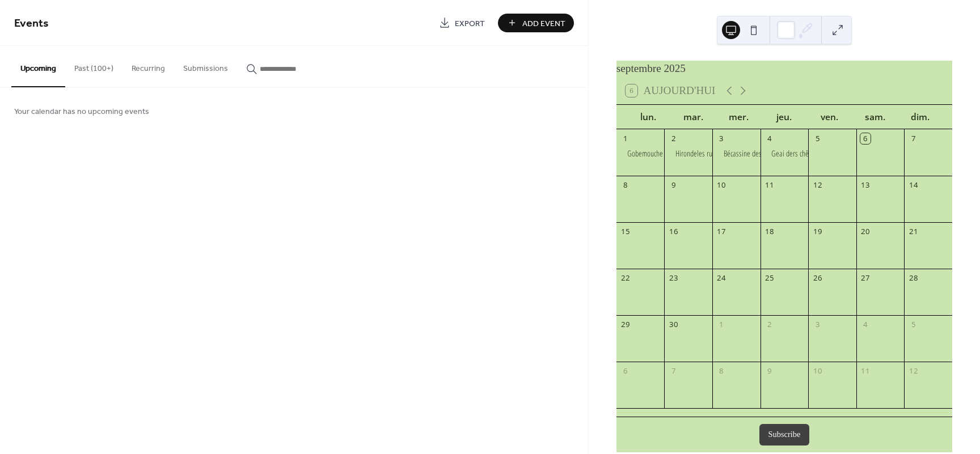  I want to click on span: Events, so click(31, 23).